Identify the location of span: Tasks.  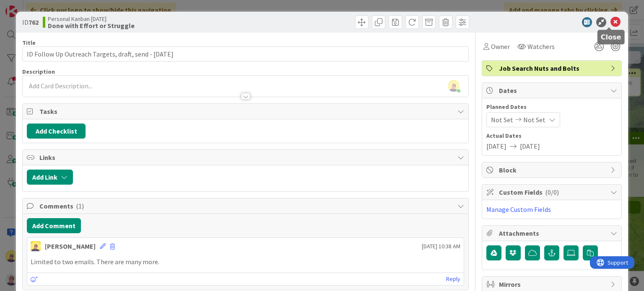
(246, 112).